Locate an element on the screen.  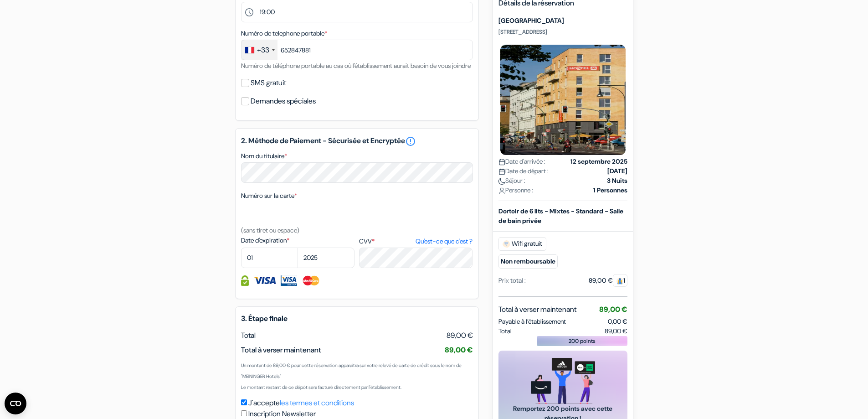
label: Numéro sur la carte is located at coordinates (269, 195).